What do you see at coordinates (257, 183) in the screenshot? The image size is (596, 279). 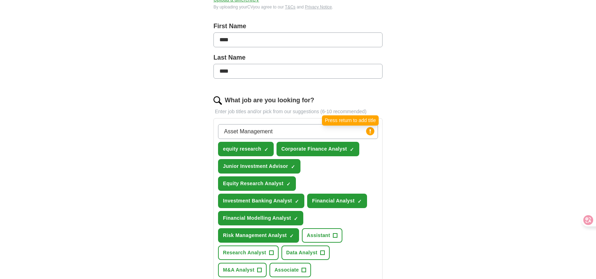 I see `button: Equity Research Analyst✓` at bounding box center [257, 183].